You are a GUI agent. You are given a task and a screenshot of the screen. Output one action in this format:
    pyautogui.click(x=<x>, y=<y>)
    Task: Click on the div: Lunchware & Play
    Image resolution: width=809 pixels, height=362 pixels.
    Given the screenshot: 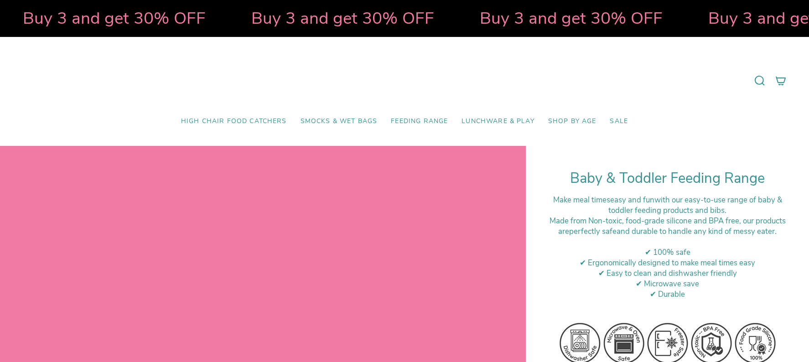 What is the action you would take?
    pyautogui.click(x=498, y=121)
    